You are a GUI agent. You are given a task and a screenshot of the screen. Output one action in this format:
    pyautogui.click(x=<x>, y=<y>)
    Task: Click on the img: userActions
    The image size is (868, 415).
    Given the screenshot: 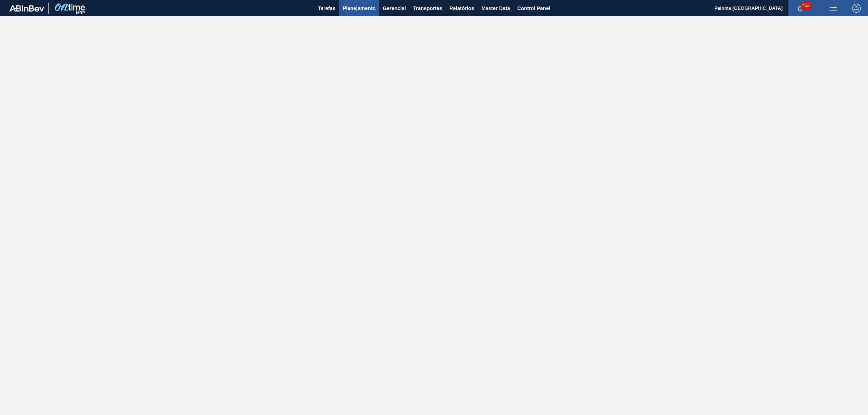 What is the action you would take?
    pyautogui.click(x=834, y=8)
    